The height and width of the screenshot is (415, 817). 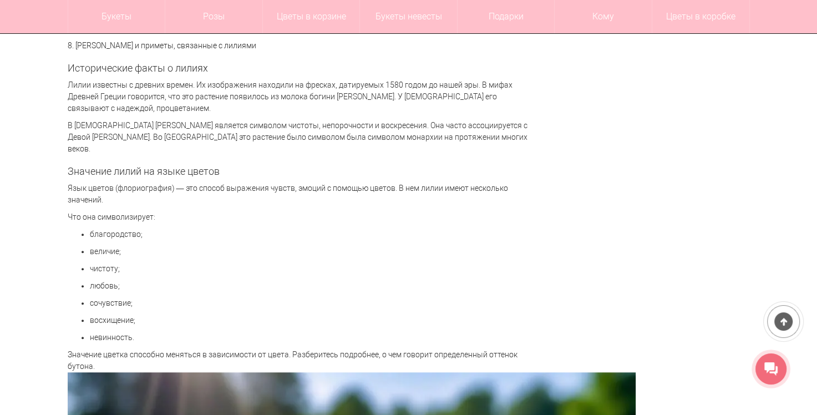 What do you see at coordinates (314, 286) in the screenshot?
I see `p: любовь;` at bounding box center [314, 286].